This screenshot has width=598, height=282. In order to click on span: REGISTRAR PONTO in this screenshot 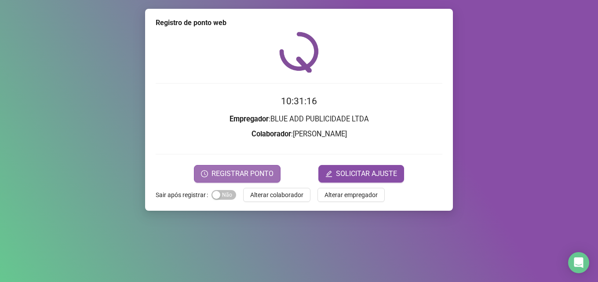, I will do `click(242, 174)`.